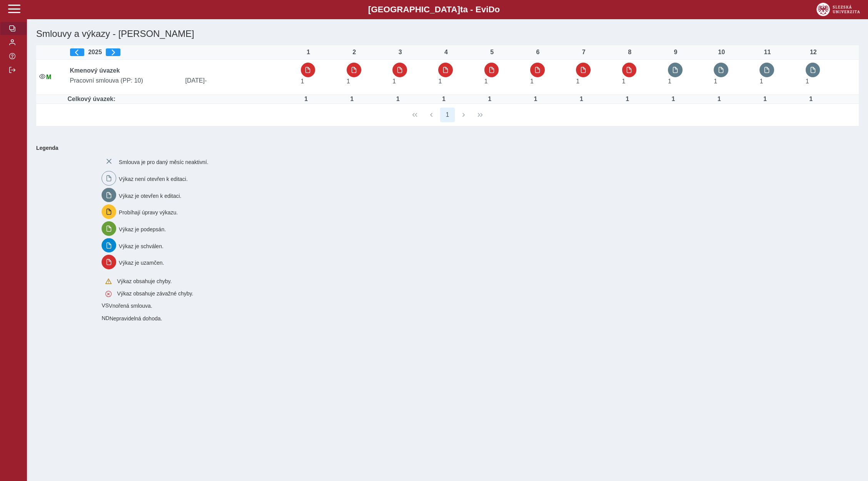 Image resolution: width=868 pixels, height=481 pixels. Describe the element at coordinates (142, 230) in the screenshot. I see `span: Výkaz je podepsán.` at that location.